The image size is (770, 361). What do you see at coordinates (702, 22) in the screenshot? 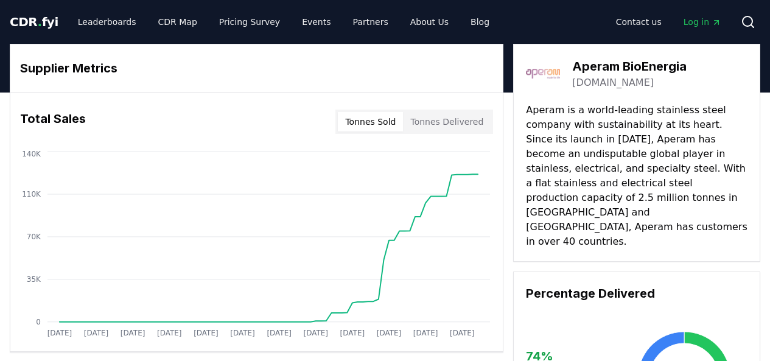
I see `span: Log in` at bounding box center [702, 22].